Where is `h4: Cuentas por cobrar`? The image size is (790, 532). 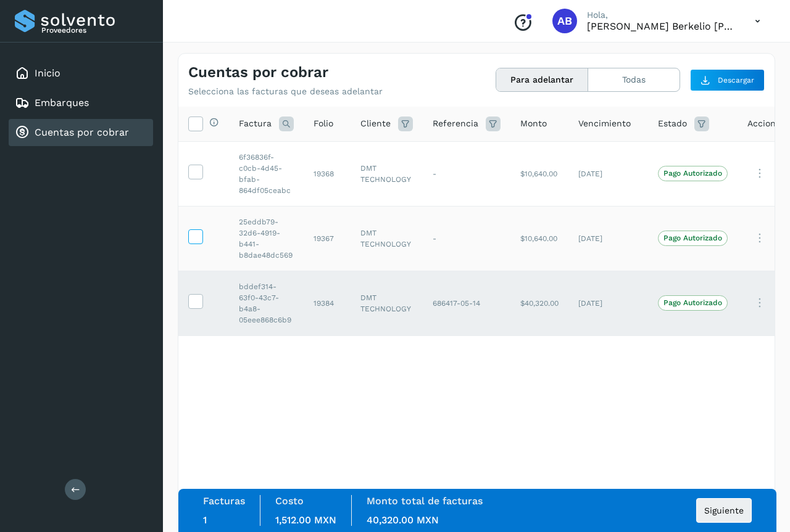 h4: Cuentas por cobrar is located at coordinates (258, 72).